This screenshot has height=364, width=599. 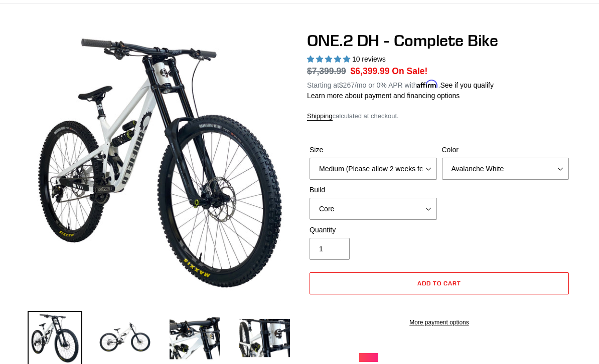 I want to click on label: Build, so click(x=373, y=190).